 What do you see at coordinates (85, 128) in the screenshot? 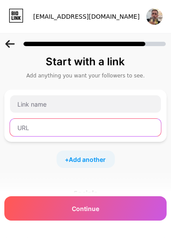
I see `input: URL` at bounding box center [85, 128].